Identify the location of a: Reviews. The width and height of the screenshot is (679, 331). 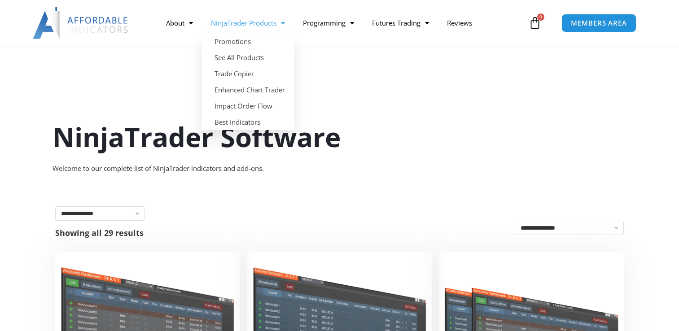
(460, 23).